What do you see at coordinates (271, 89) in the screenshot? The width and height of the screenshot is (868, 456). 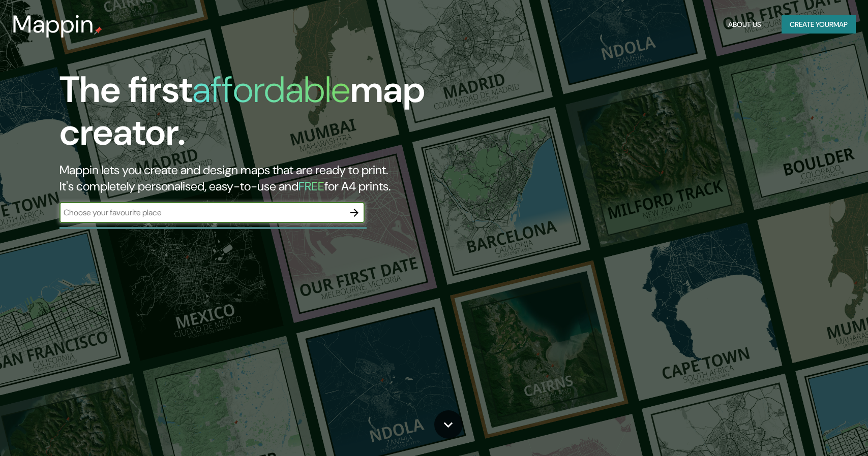 I see `h1: affordable` at bounding box center [271, 89].